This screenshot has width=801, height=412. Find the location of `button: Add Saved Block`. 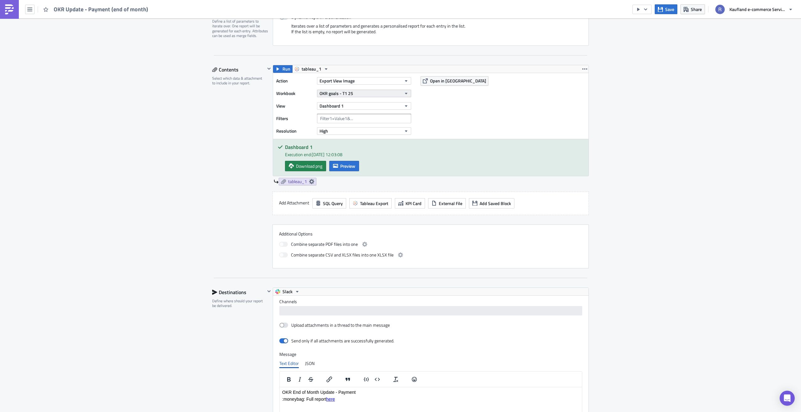

button: Add Saved Block is located at coordinates (491, 203).